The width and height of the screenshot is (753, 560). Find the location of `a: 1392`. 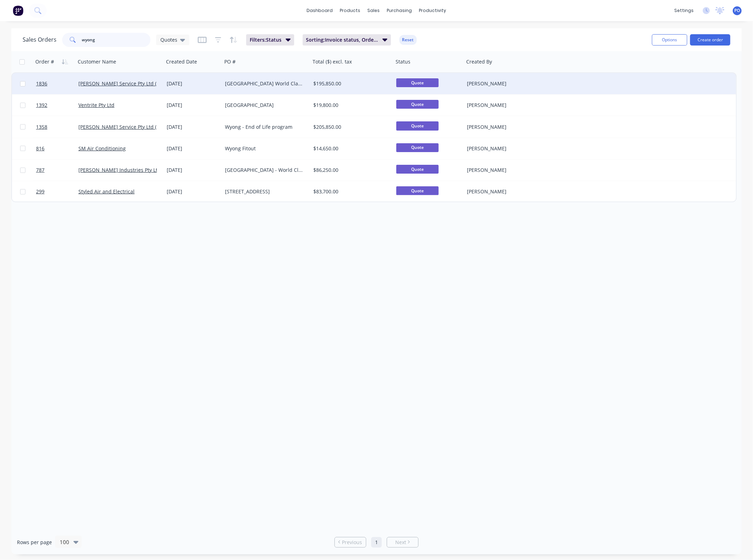

a: 1392 is located at coordinates (57, 105).